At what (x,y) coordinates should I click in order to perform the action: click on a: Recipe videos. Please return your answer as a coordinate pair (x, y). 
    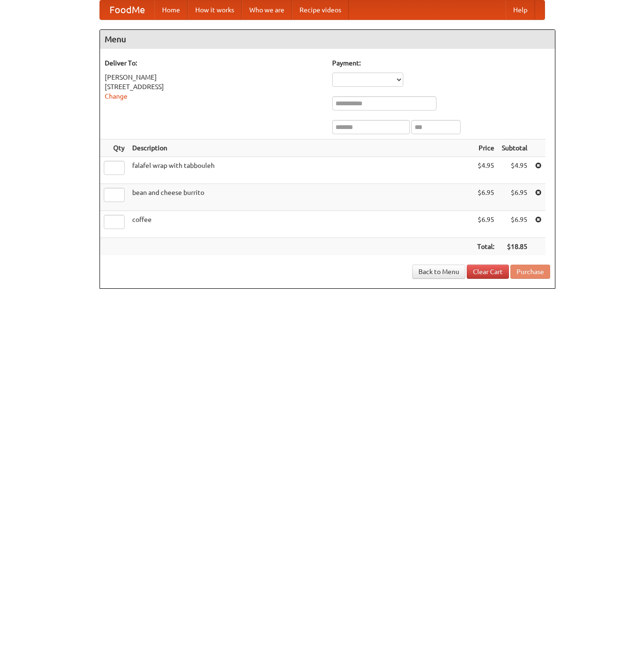
    Looking at the image, I should click on (321, 10).